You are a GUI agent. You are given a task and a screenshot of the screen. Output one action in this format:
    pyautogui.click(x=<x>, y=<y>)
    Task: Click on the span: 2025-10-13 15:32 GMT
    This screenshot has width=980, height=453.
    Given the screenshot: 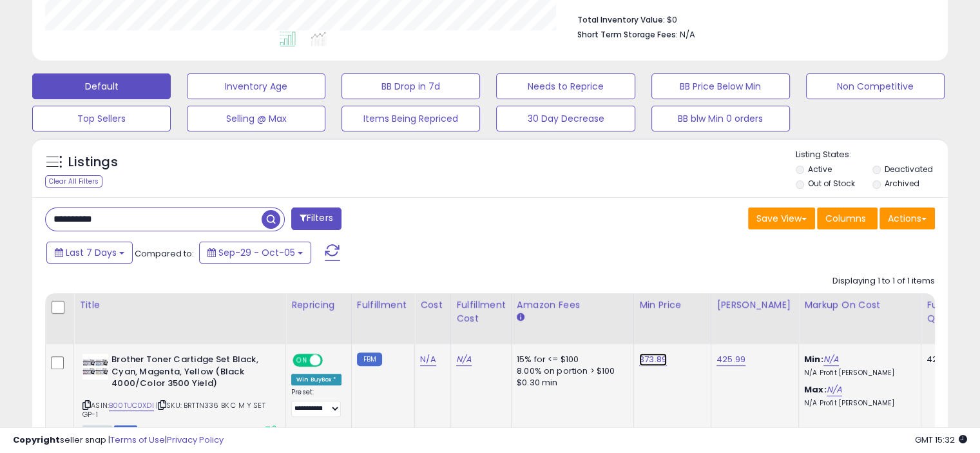 What is the action you would take?
    pyautogui.click(x=940, y=439)
    